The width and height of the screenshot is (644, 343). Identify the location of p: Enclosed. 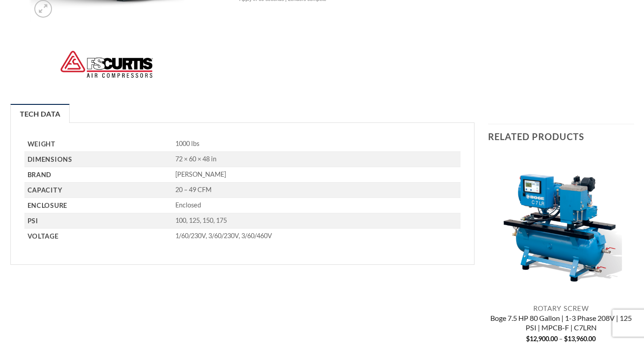
(318, 205).